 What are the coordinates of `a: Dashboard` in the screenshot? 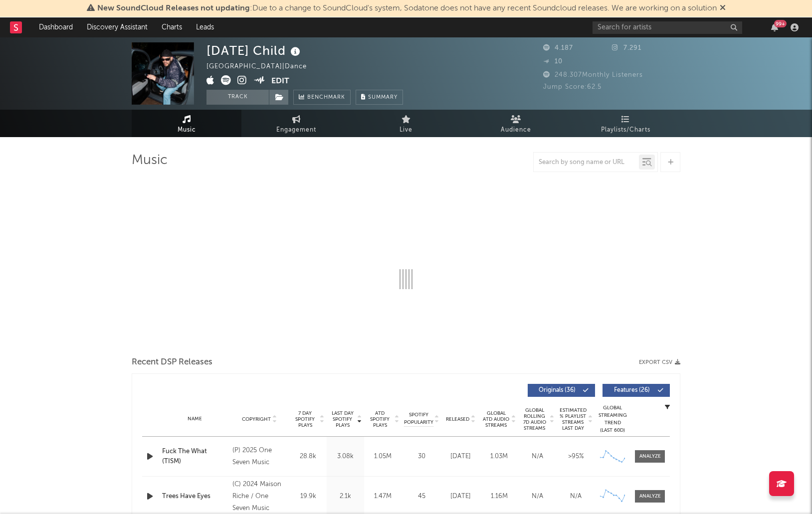 It's located at (56, 28).